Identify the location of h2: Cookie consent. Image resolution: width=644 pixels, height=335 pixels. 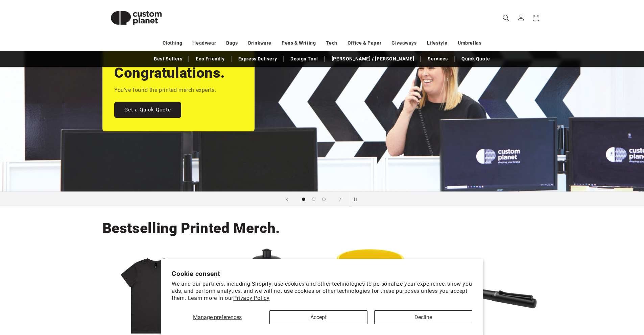
(322, 274).